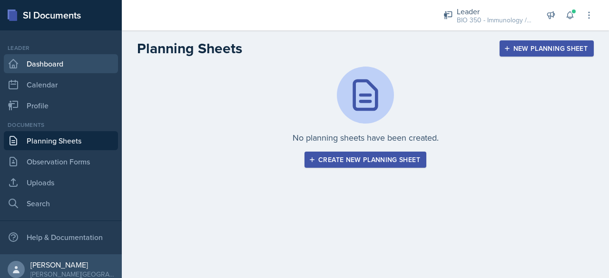 The width and height of the screenshot is (609, 278). I want to click on div: Help & Documentation, so click(61, 237).